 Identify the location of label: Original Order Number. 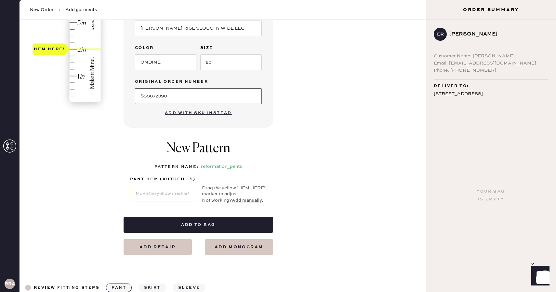
(198, 82).